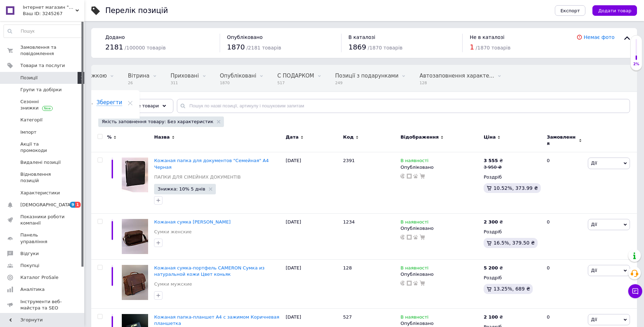 Image resolution: width=644 pixels, height=327 pixels. I want to click on span: Вітрина, so click(139, 76).